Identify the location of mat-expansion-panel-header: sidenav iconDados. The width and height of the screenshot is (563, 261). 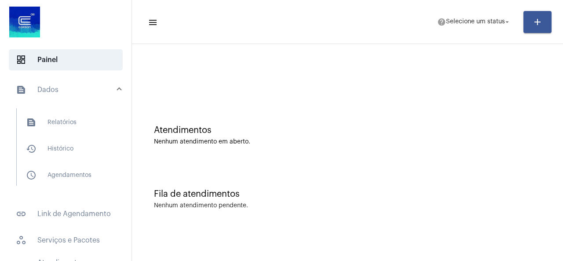
(68, 90).